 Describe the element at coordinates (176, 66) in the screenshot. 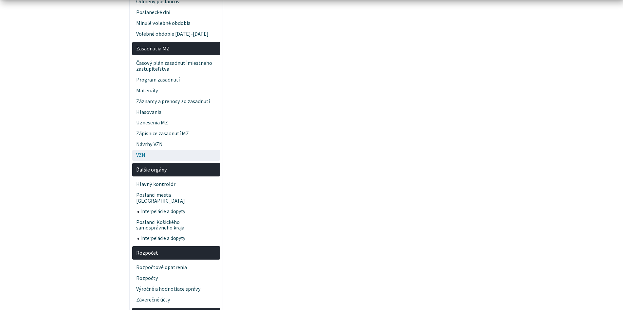

I see `a: Časový plán zasadnutí miestneho zastupiteľstva` at that location.